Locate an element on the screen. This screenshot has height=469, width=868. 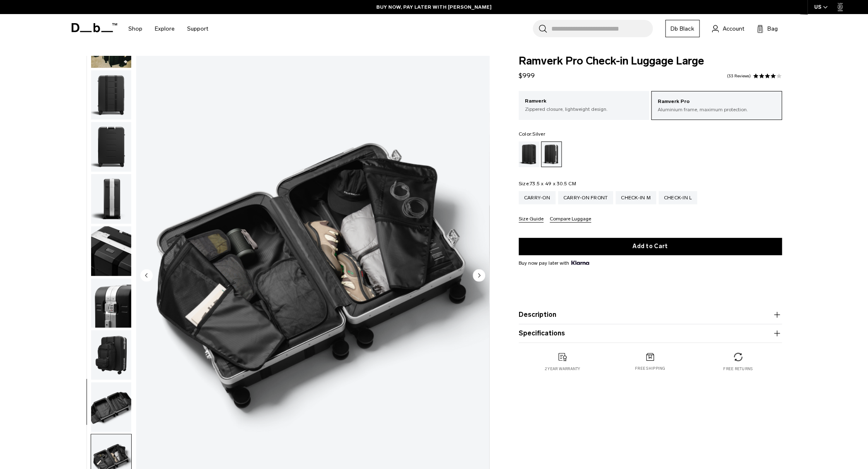
button: Bag is located at coordinates (767, 28).